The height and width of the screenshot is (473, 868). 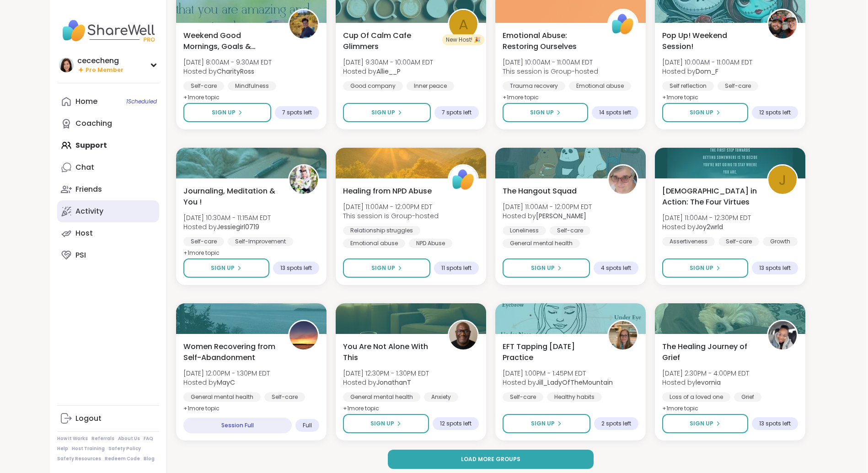 What do you see at coordinates (63, 449) in the screenshot?
I see `a: Help` at bounding box center [63, 449].